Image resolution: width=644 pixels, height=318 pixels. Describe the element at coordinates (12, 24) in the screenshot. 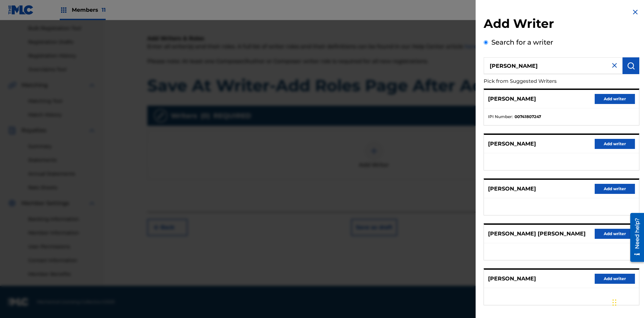

I see `div: Need help?` at that location.